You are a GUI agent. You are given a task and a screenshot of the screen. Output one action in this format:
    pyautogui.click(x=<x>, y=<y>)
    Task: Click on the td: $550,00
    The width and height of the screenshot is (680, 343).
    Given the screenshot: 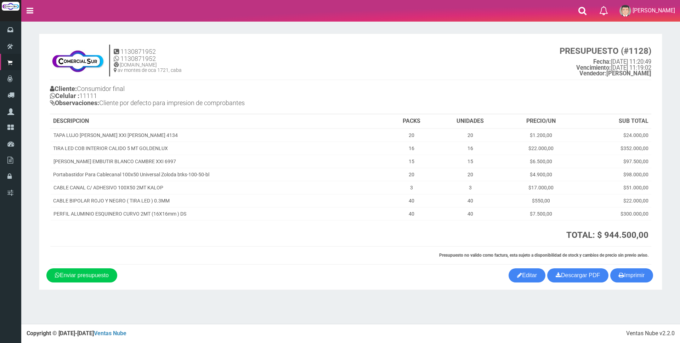 What is the action you would take?
    pyautogui.click(x=541, y=200)
    